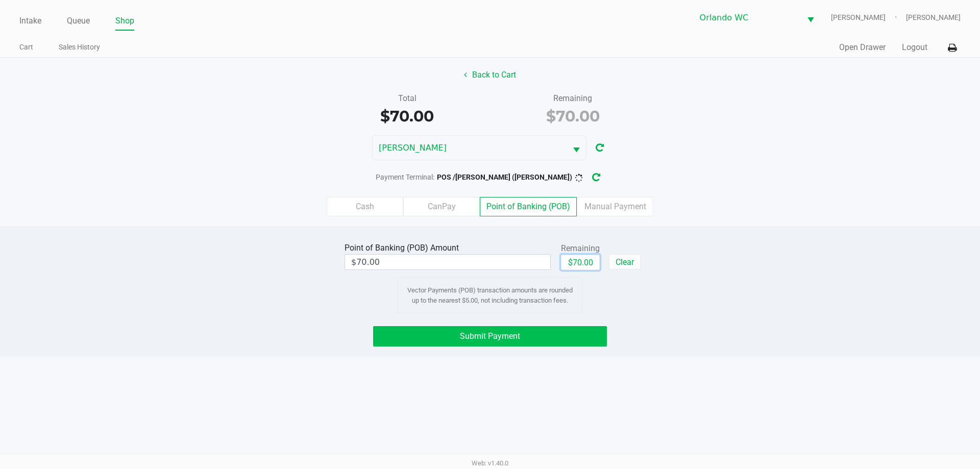 The height and width of the screenshot is (469, 980). Describe the element at coordinates (30, 21) in the screenshot. I see `a: Intake` at that location.